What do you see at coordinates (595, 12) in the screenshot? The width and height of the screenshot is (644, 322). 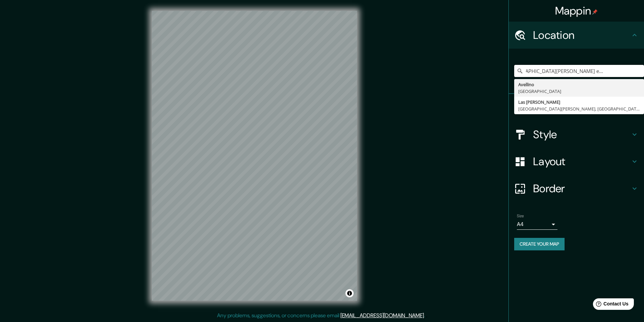 I see `img: pin-icon.png` at bounding box center [595, 12].